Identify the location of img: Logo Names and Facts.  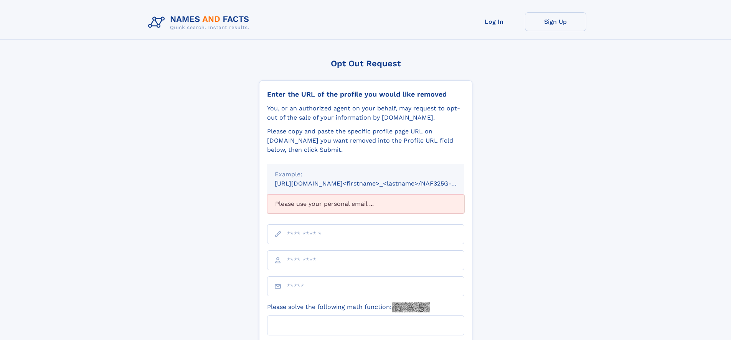
(200, 23).